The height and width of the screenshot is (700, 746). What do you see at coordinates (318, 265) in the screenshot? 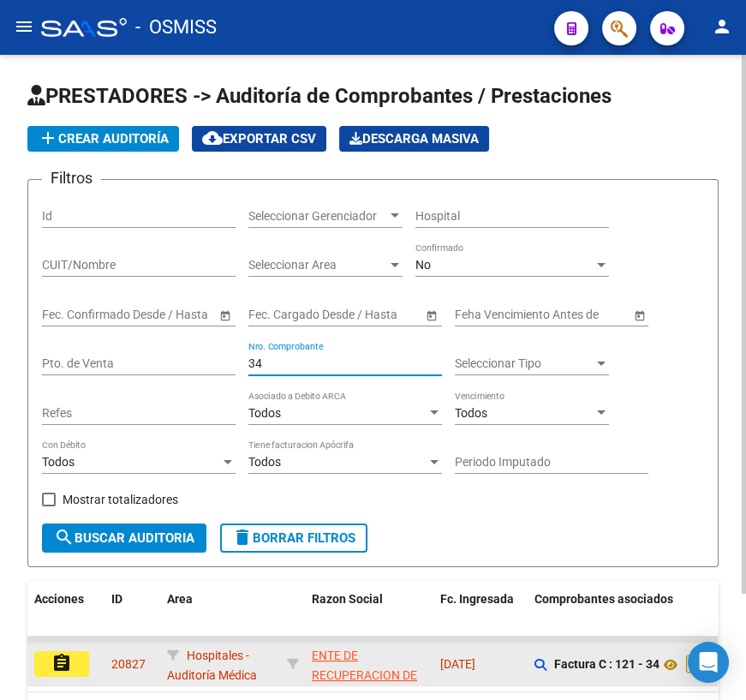
I see `span: Seleccionar Area` at bounding box center [318, 265].